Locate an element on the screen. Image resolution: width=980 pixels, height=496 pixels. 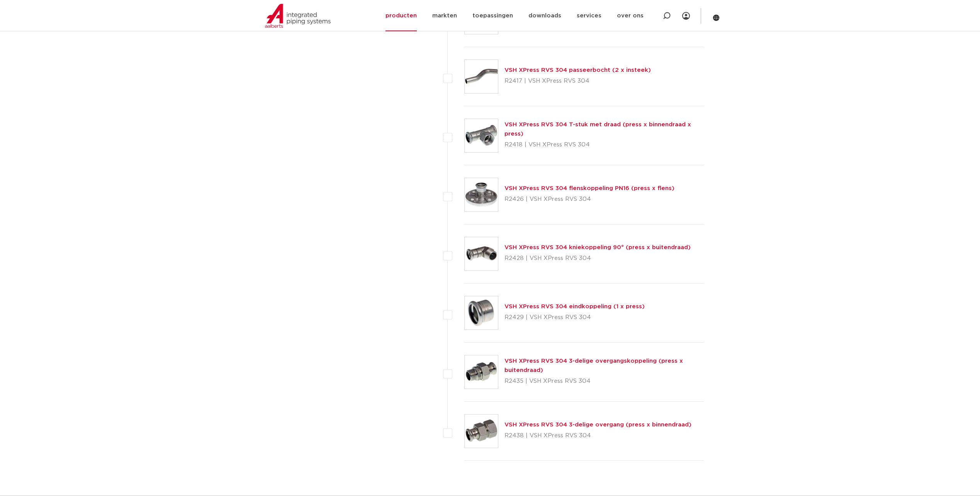
a: VSH XPress RVS 304 T-stuk met draad (press x binnendraad x press) is located at coordinates (597, 129).